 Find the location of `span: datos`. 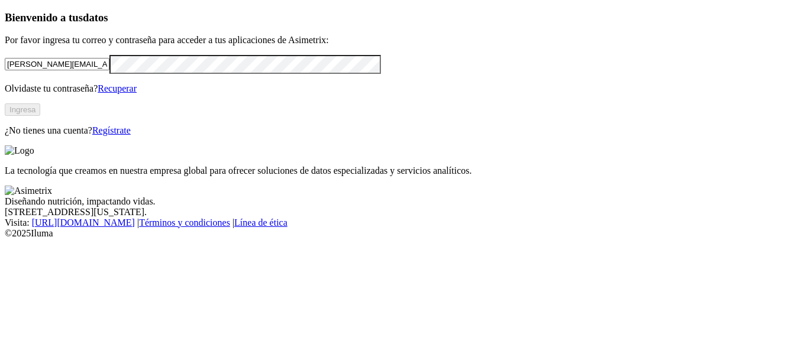

span: datos is located at coordinates (95, 17).